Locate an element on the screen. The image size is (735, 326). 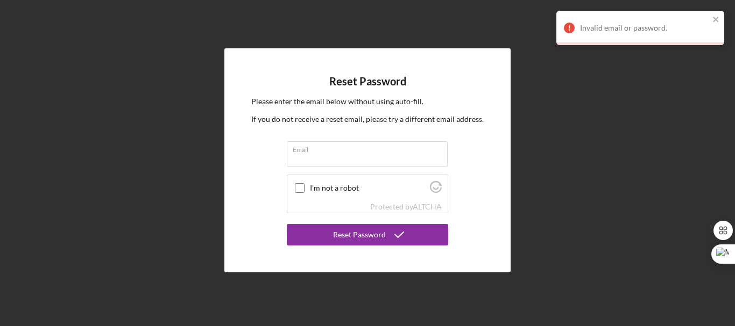
div: Reset Password is located at coordinates (359, 235).